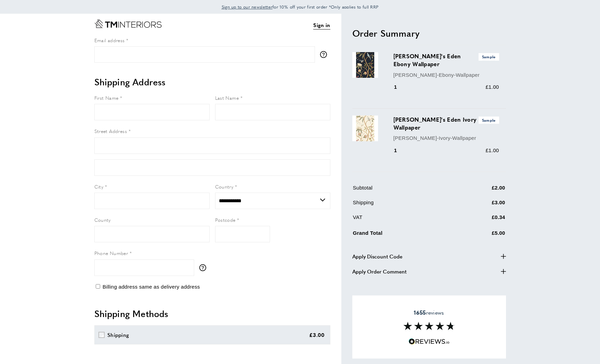 Image resolution: width=600 pixels, height=364 pixels. I want to click on div: £3.00, so click(316, 335).